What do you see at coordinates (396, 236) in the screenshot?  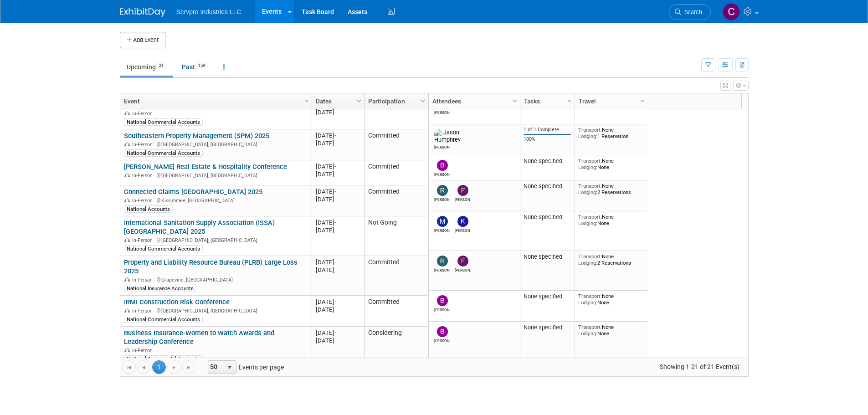 I see `td: Not Going` at bounding box center [396, 236].